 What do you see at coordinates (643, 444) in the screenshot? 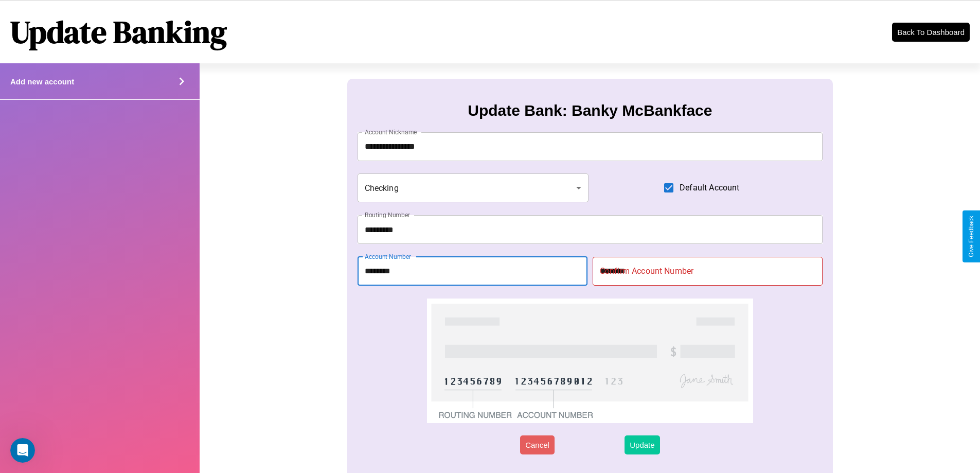
I see `button: Update` at bounding box center [643, 444].